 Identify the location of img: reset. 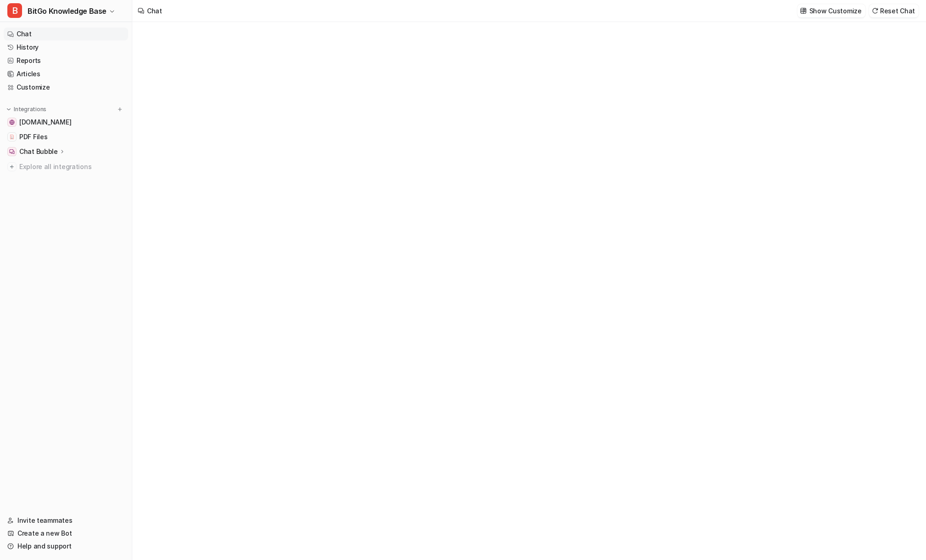
(875, 11).